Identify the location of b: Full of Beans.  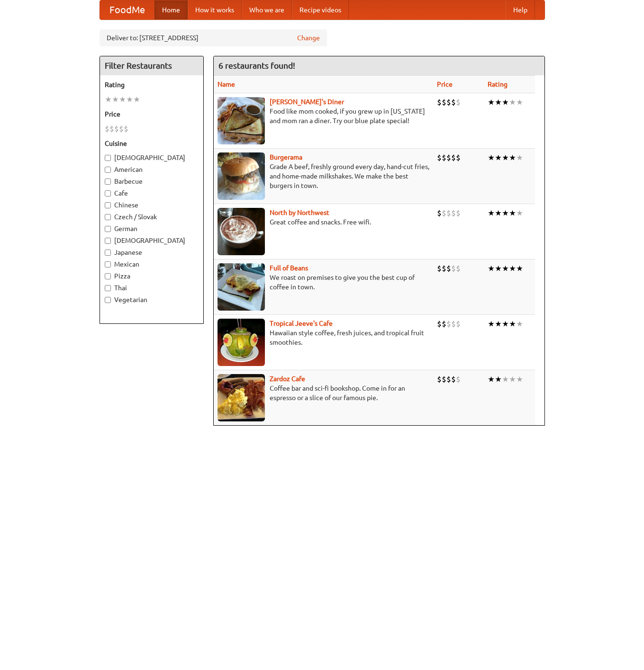
(289, 268).